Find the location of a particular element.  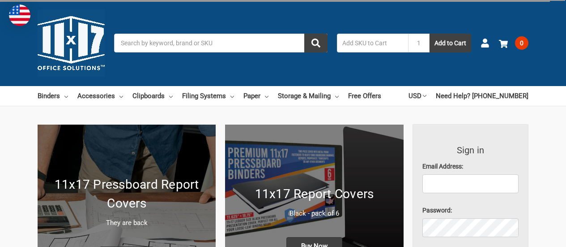

a: Clipboards is located at coordinates (153, 96).